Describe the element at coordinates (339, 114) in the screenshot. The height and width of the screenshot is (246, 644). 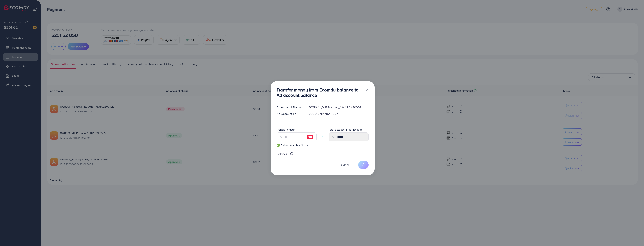
I see `div: 7509197111716495378` at that location.